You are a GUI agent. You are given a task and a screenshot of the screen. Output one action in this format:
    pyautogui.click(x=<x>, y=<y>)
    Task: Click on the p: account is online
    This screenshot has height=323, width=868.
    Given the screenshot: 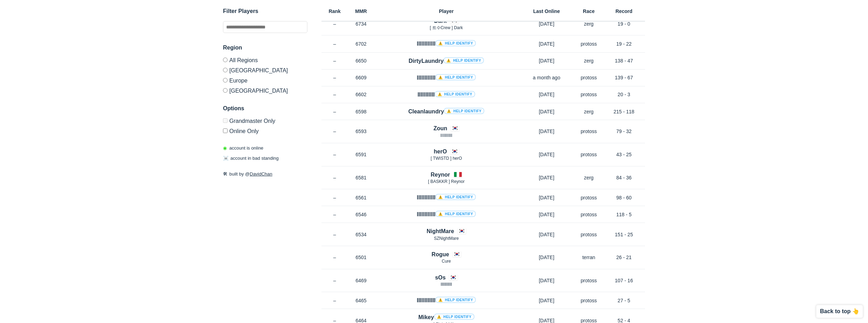 What is the action you would take?
    pyautogui.click(x=243, y=148)
    